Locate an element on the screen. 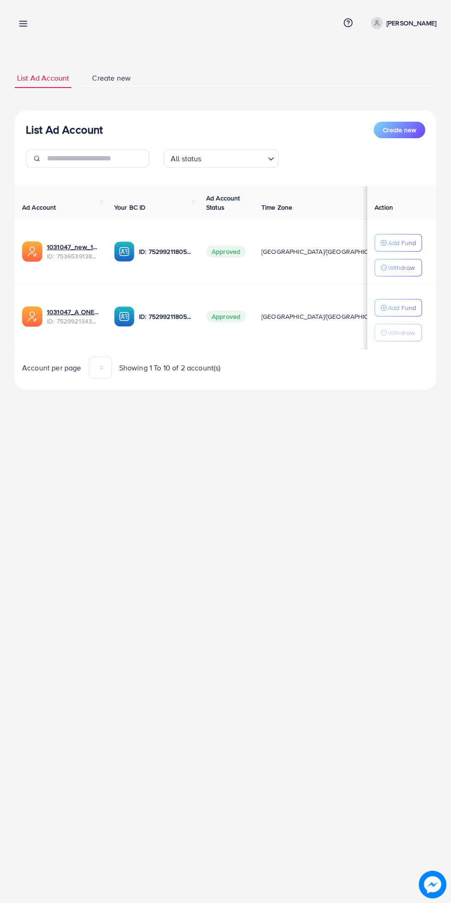  div: <span class='underline'>1031047_new_1754737326433</span></br>7536539138628403201 is located at coordinates (73, 251).